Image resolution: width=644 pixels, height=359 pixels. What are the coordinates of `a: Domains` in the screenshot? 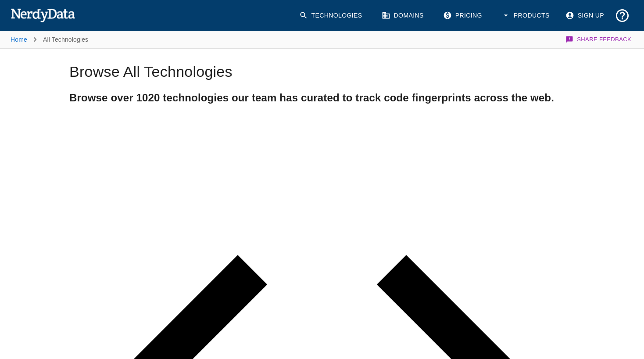 It's located at (404, 15).